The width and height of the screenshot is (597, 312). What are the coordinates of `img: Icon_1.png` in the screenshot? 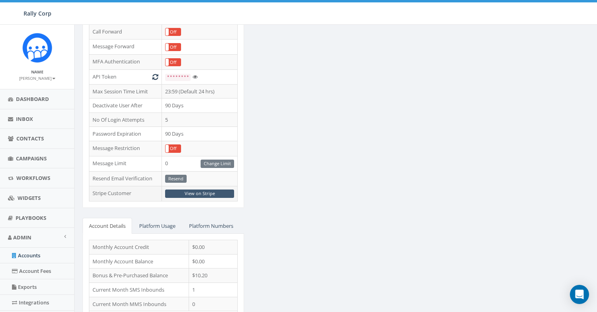 It's located at (37, 47).